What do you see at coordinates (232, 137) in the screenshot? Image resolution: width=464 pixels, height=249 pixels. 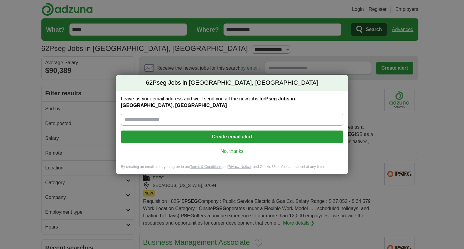 I see `button: Create email alert` at bounding box center [232, 137].